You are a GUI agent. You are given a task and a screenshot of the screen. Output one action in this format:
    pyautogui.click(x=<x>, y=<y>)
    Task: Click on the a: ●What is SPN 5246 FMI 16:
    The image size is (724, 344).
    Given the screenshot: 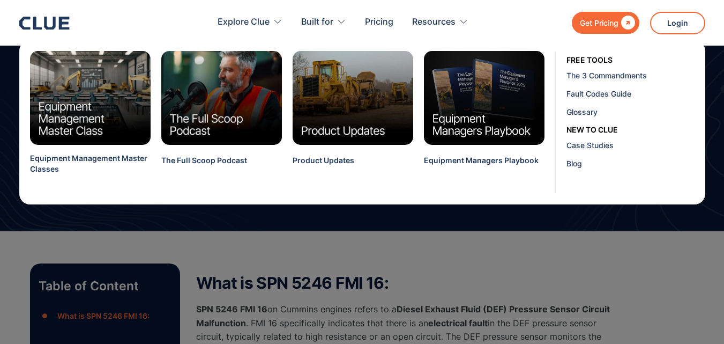 What is the action you would take?
    pyautogui.click(x=105, y=316)
    